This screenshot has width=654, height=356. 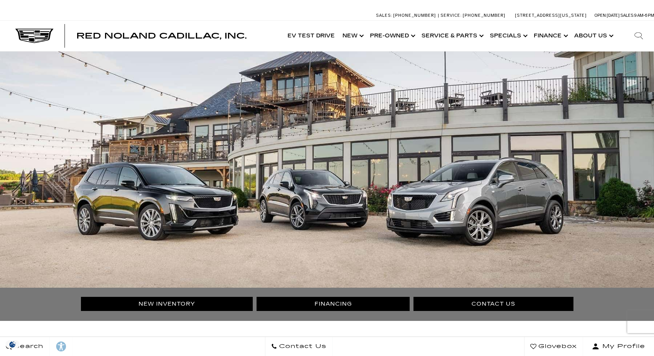 I want to click on span: Service:, so click(x=451, y=15).